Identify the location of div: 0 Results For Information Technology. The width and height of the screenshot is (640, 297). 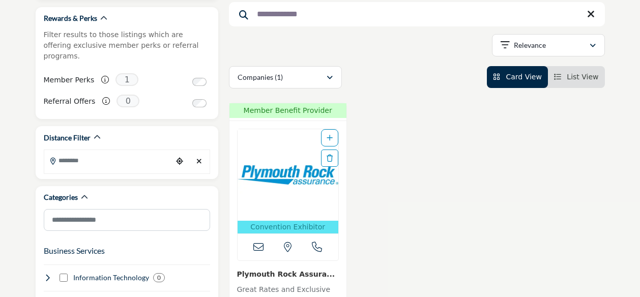
(159, 278).